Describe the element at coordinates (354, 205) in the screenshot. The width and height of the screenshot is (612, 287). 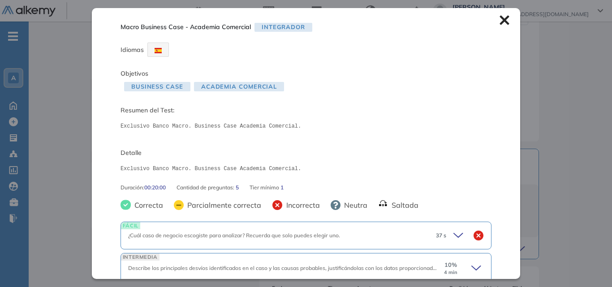
I see `span: Neutra` at that location.